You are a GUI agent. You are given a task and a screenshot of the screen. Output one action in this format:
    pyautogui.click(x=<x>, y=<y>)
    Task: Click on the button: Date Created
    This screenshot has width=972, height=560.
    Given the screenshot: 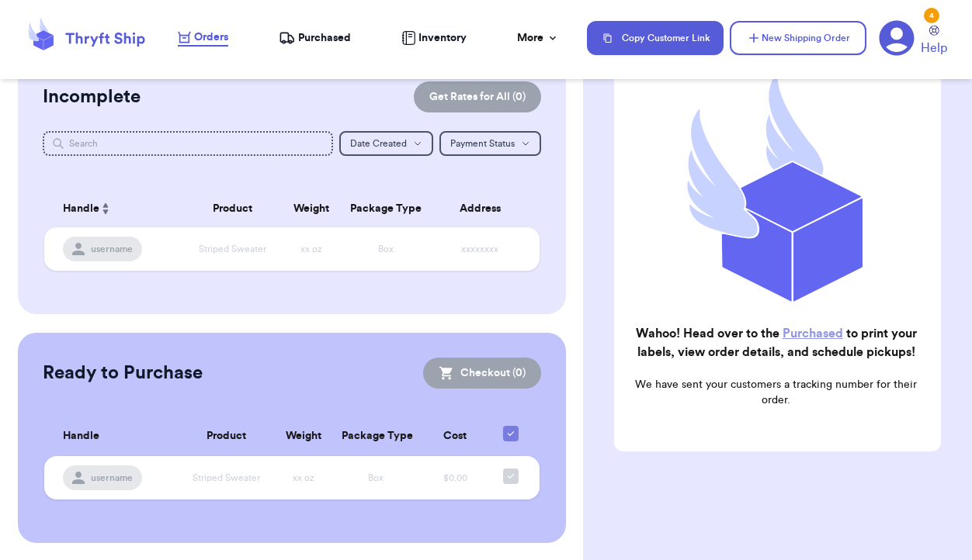 What is the action you would take?
    pyautogui.click(x=386, y=143)
    